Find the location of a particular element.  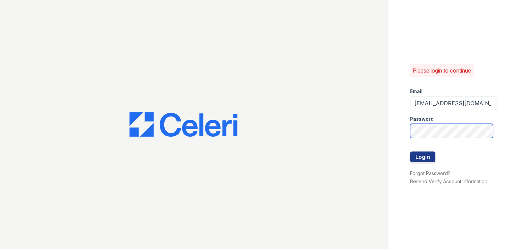

a: Resend Verify Account Information is located at coordinates (449, 181).